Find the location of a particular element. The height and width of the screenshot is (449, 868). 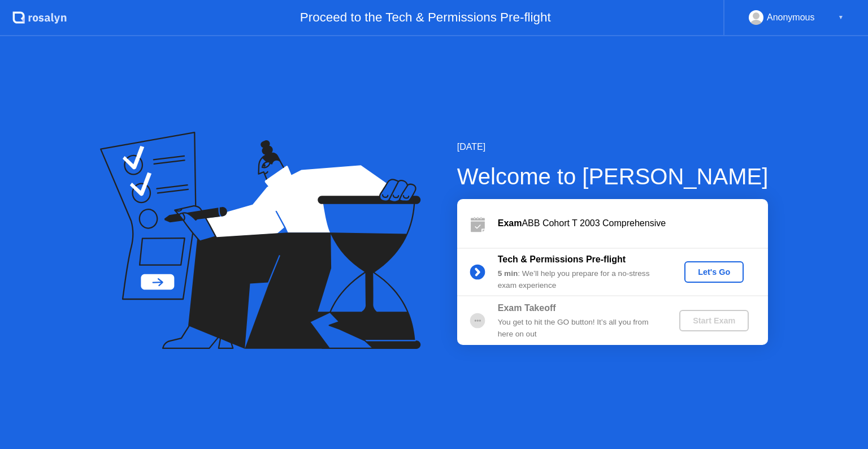

div: Start Exam is located at coordinates (714, 320).